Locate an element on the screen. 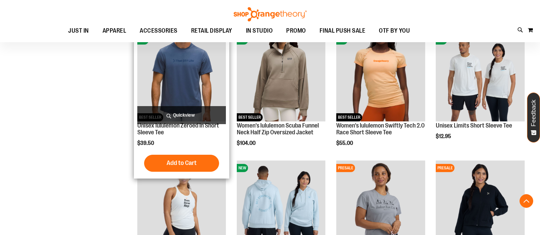  span: $104.00 is located at coordinates (247, 143).